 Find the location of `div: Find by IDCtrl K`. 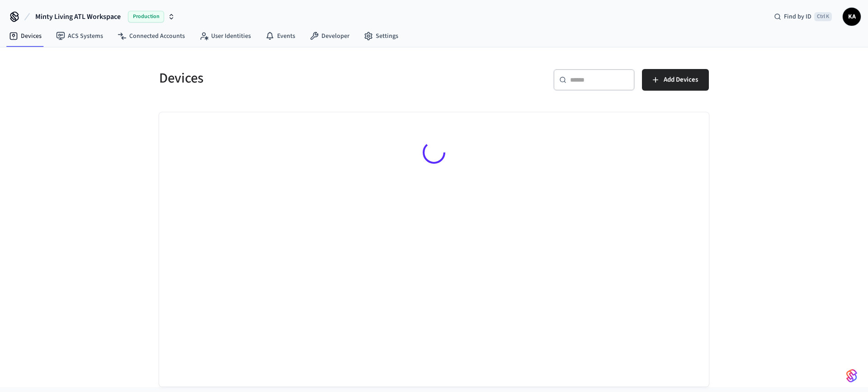

div: Find by IDCtrl K is located at coordinates (802, 17).